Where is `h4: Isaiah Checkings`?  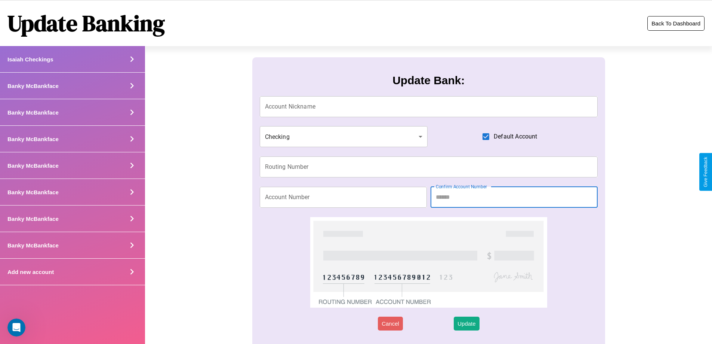 h4: Isaiah Checkings is located at coordinates (30, 59).